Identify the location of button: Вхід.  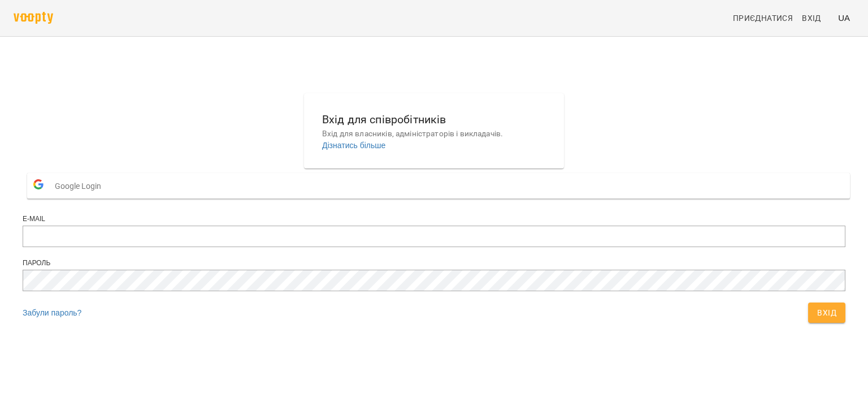
(827, 313).